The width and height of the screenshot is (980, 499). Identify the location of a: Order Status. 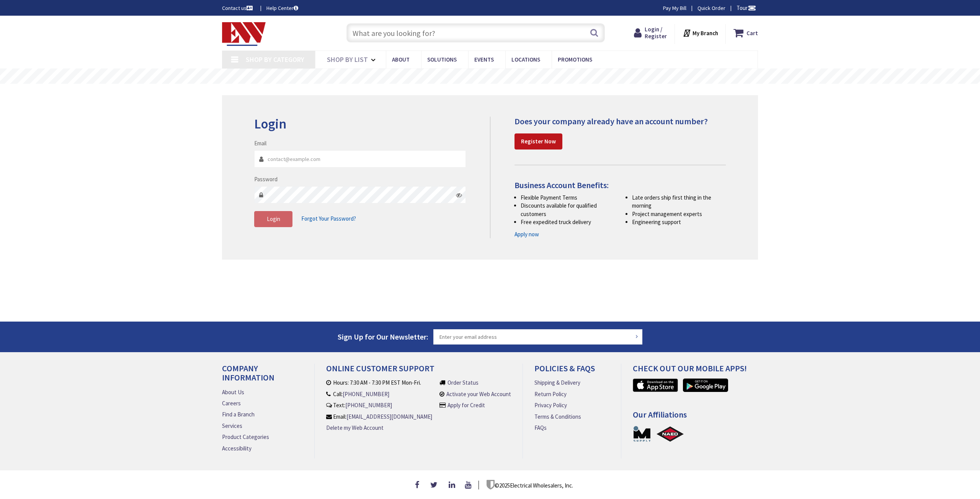
(463, 383).